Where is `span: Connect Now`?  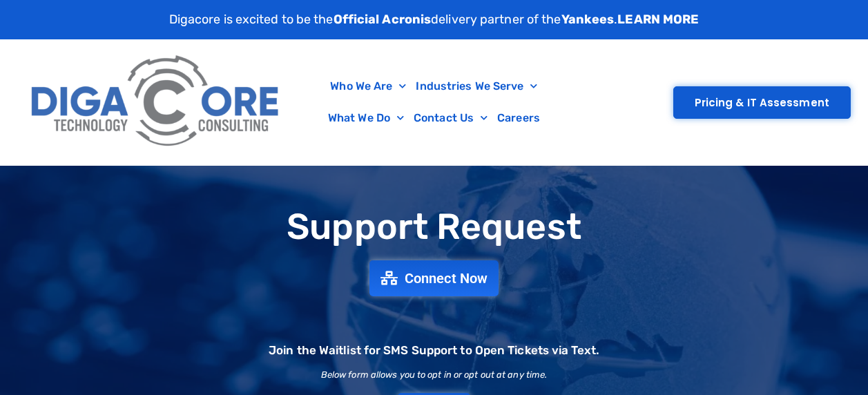
span: Connect Now is located at coordinates (446, 278).